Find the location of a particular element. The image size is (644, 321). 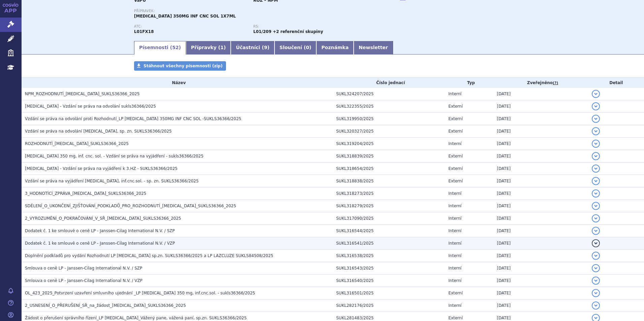

td: SUKL316501/2025 is located at coordinates (389, 294).